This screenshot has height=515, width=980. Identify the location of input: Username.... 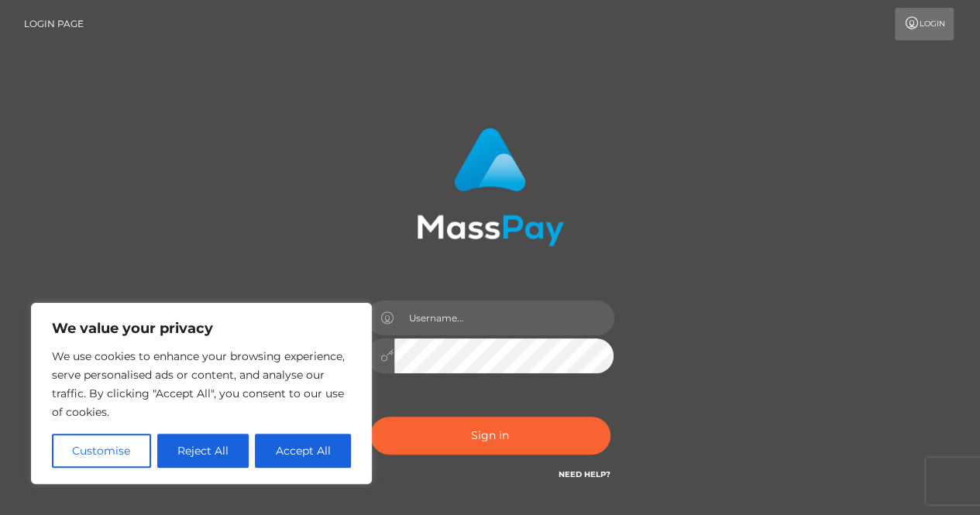
(504, 317).